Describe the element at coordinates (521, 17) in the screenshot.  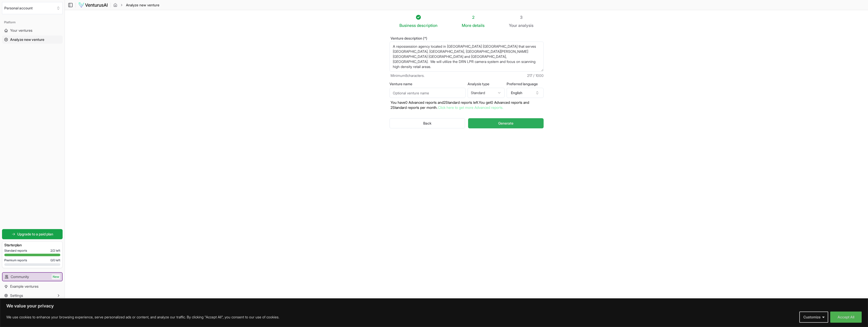
I see `div: 3` at that location.